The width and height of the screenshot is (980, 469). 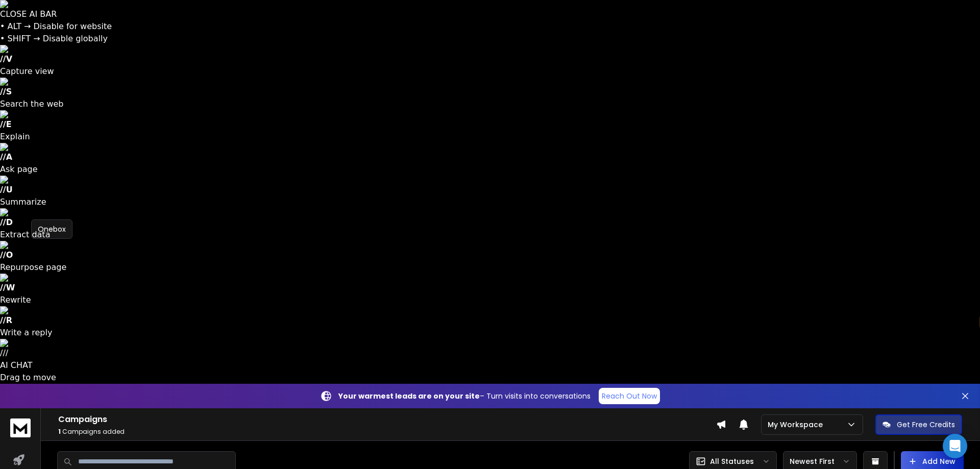 What do you see at coordinates (630, 396) in the screenshot?
I see `p: Reach Out Now` at bounding box center [630, 396].